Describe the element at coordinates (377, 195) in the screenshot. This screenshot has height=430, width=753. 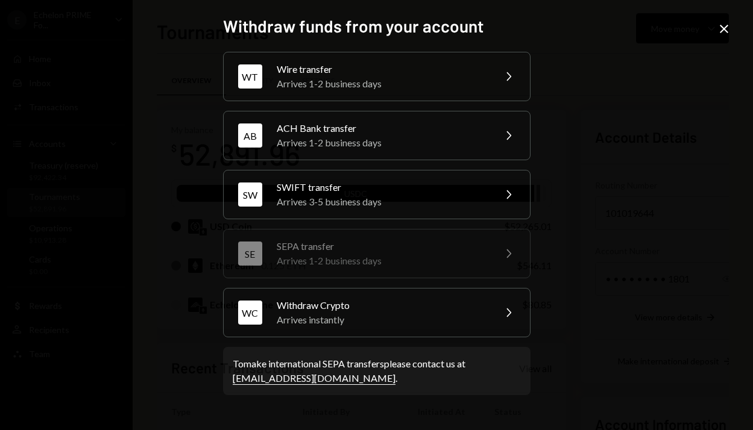
I see `button: SWSWIFT transferArrives 3-5 business days` at that location.